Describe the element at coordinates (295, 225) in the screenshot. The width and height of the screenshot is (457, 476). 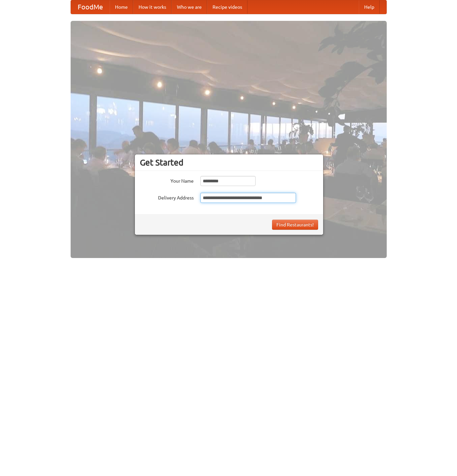
I see `button: Find Restaurants!` at that location.